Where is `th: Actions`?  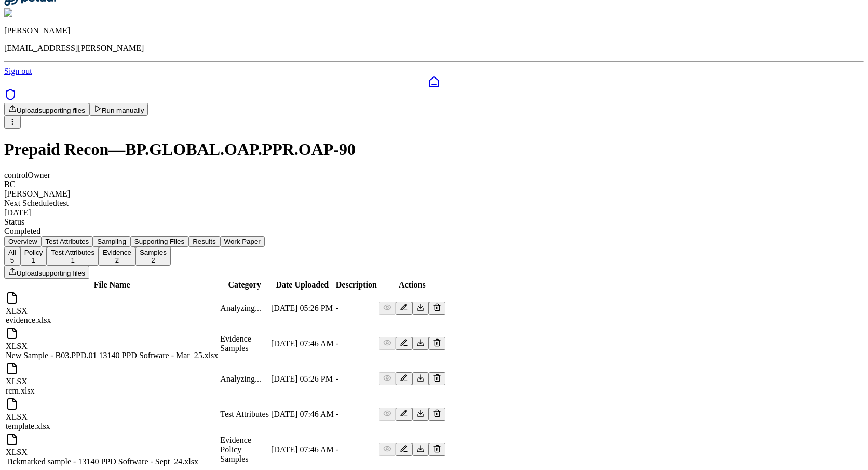
th: Actions is located at coordinates (412, 285).